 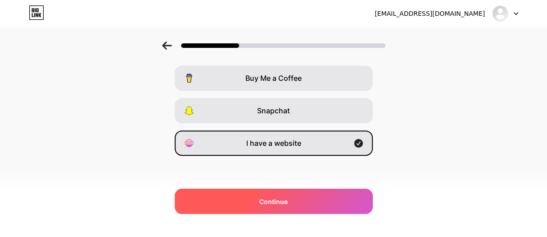 What do you see at coordinates (274, 143) in the screenshot?
I see `span: I have a website` at bounding box center [274, 143].